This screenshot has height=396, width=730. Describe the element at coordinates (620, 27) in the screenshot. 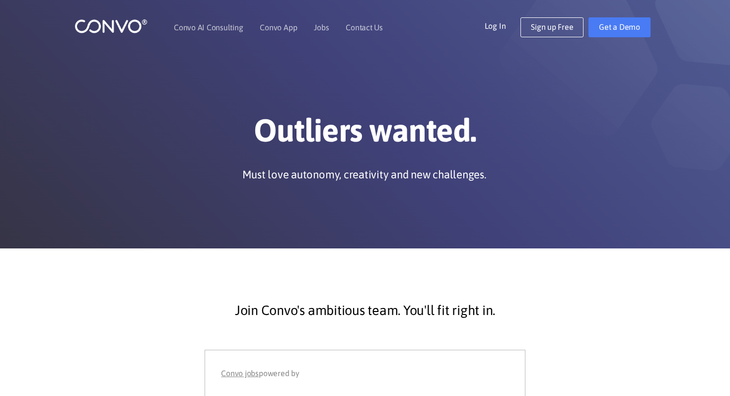

I see `a: Get a Demo` at that location.